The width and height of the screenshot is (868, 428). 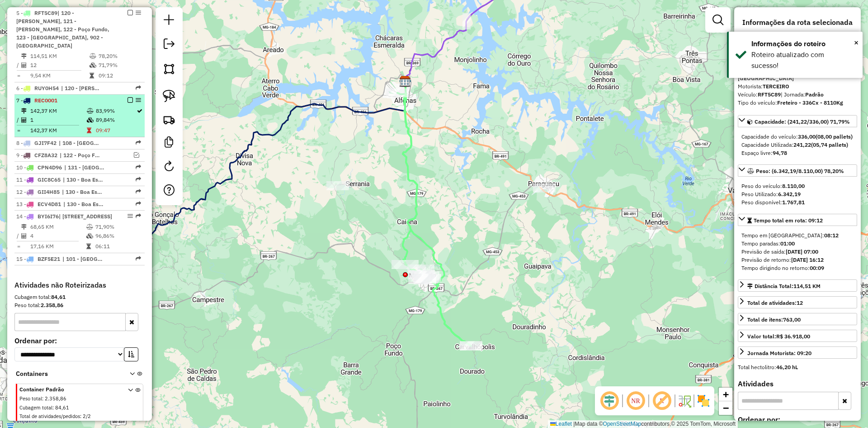 I want to click on img: Selecionar atividades - polígono, so click(x=169, y=69).